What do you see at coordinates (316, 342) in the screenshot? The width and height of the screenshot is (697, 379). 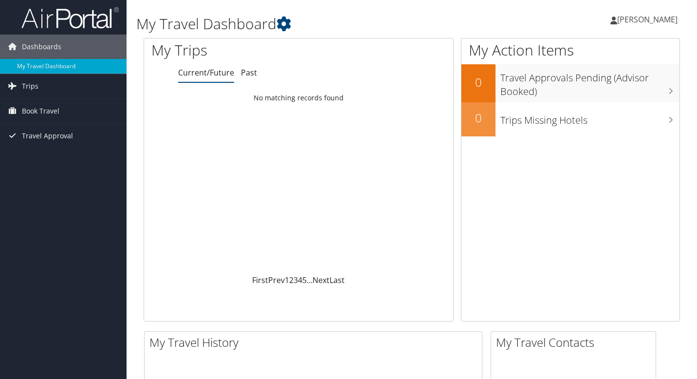 I see `h2: My Travel History` at bounding box center [316, 342].